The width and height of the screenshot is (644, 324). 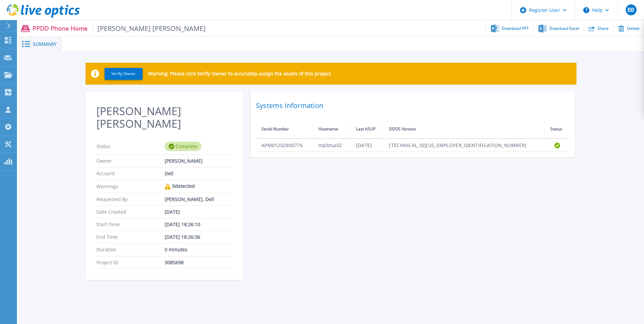 I want to click on td: APM01202900776, so click(x=284, y=145).